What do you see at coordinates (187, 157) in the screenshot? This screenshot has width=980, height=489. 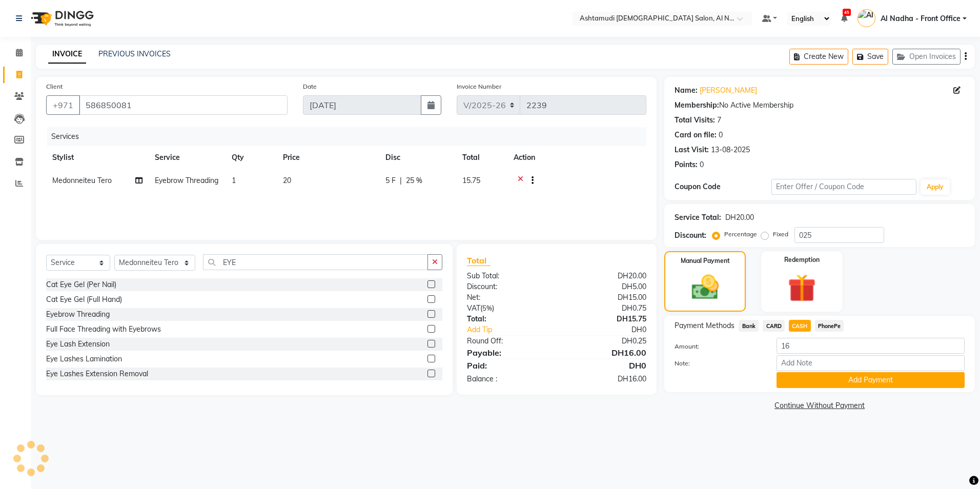 I see `th: Service` at bounding box center [187, 157].